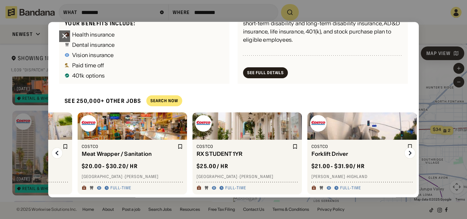  What do you see at coordinates (129, 154) in the screenshot?
I see `div: Meat Wrapper / Sanitation` at bounding box center [129, 154].